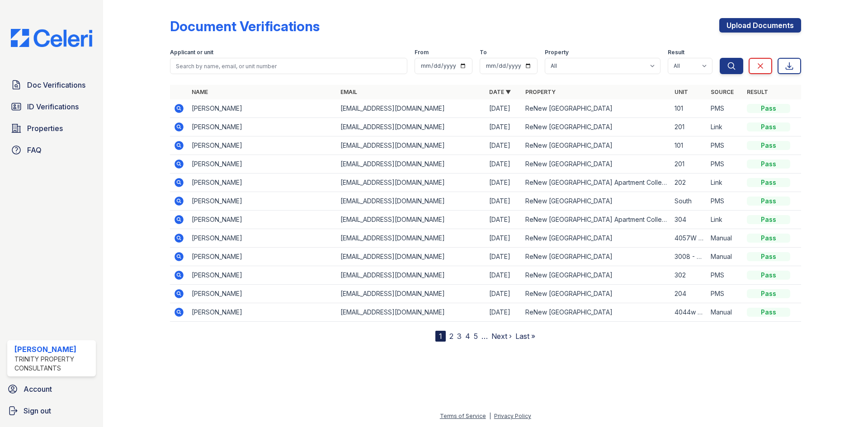 The width and height of the screenshot is (868, 427). What do you see at coordinates (422, 53) in the screenshot?
I see `label: From` at bounding box center [422, 53].